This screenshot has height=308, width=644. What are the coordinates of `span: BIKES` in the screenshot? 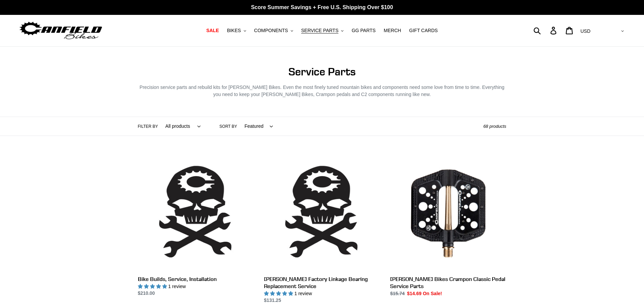 It's located at (233, 30).